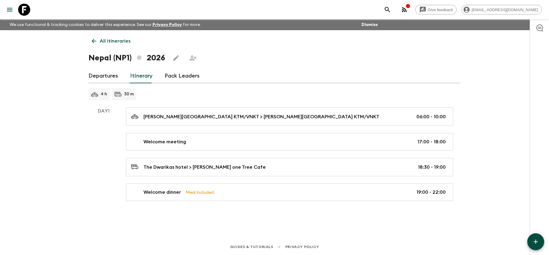 The width and height of the screenshot is (549, 255). Describe the element at coordinates (129, 94) in the screenshot. I see `p: 30 m` at that location.